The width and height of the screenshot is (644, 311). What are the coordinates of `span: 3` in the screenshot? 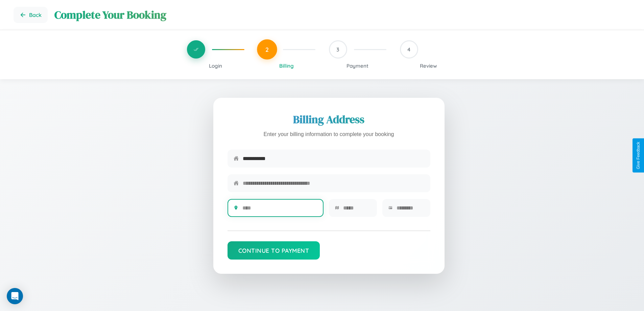 It's located at (338, 49).